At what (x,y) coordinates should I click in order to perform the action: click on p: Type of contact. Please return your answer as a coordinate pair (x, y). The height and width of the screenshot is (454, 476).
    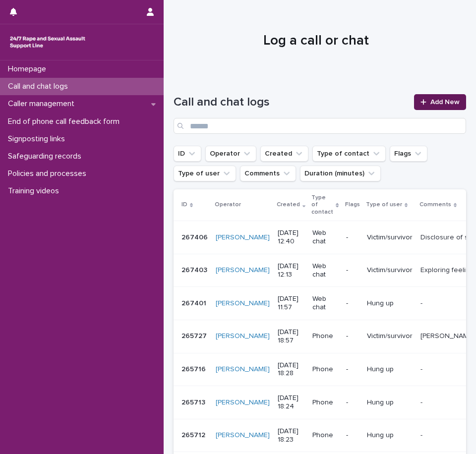
    Looking at the image, I should click on (322, 204).